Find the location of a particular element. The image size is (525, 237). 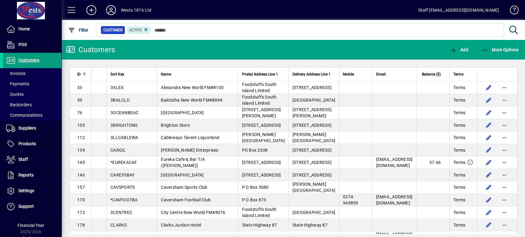

span: 3CENTREC is located at coordinates (121, 213).